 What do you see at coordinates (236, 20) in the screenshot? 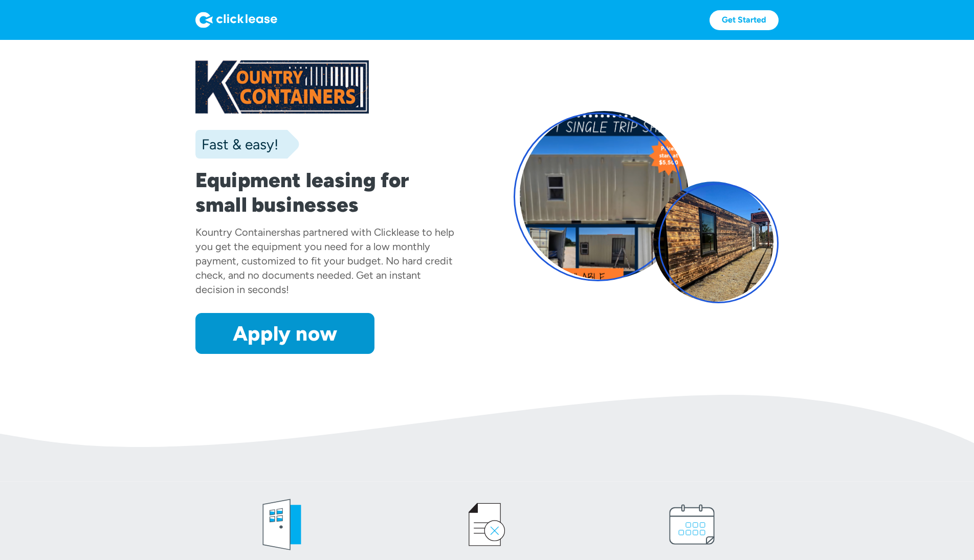
I see `img: Logo` at bounding box center [236, 20].